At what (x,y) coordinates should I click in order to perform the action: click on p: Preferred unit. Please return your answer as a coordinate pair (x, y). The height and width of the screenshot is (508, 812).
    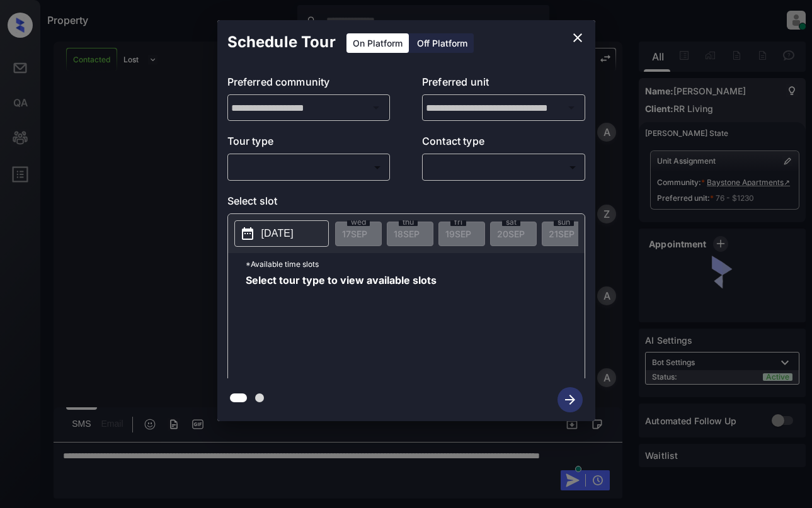
    Looking at the image, I should click on (503, 84).